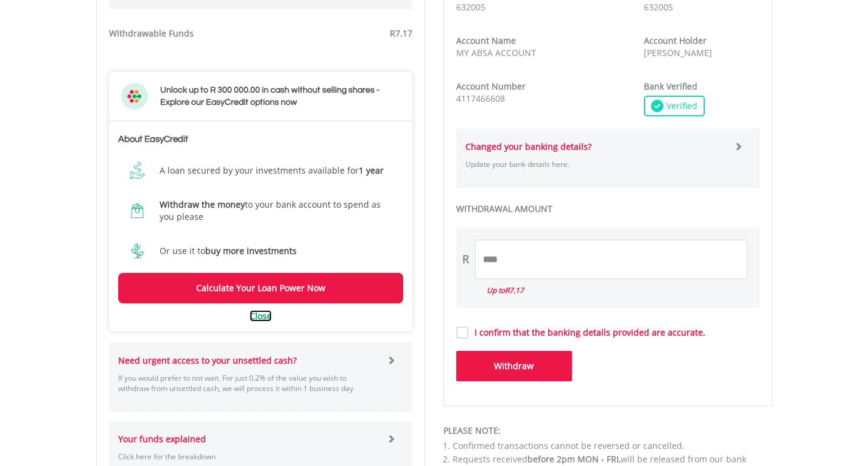  I want to click on img: EasyCredit invest plant, so click(137, 251).